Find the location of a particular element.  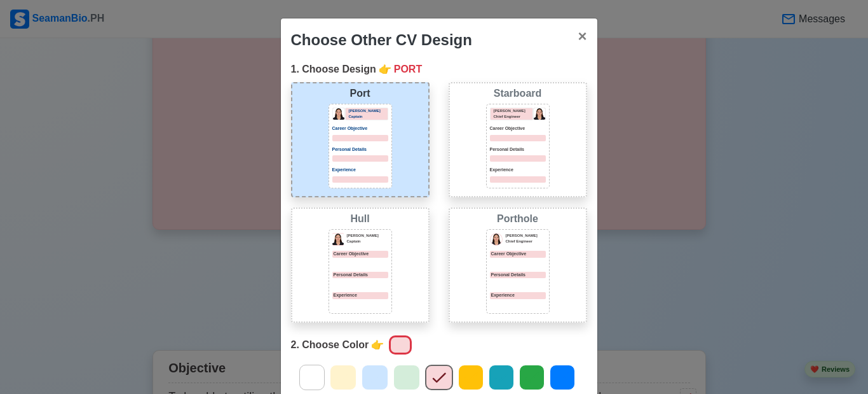

div: Personal Details is located at coordinates (518, 275).